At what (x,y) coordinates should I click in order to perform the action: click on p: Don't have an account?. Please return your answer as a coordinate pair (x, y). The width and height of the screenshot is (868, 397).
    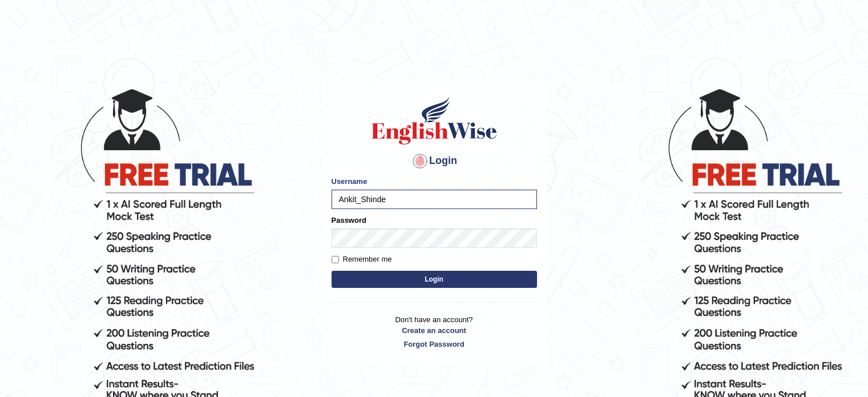
    Looking at the image, I should click on (435, 332).